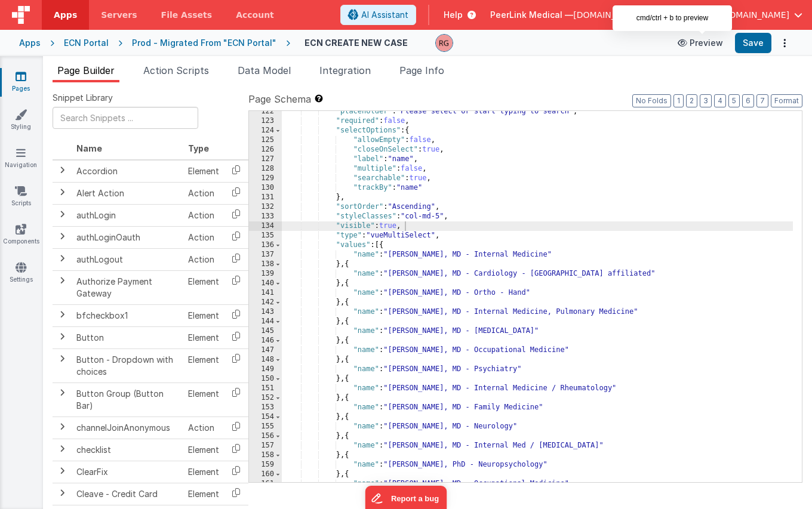 The width and height of the screenshot is (812, 509). Describe the element at coordinates (127, 215) in the screenshot. I see `td: authLogin` at that location.